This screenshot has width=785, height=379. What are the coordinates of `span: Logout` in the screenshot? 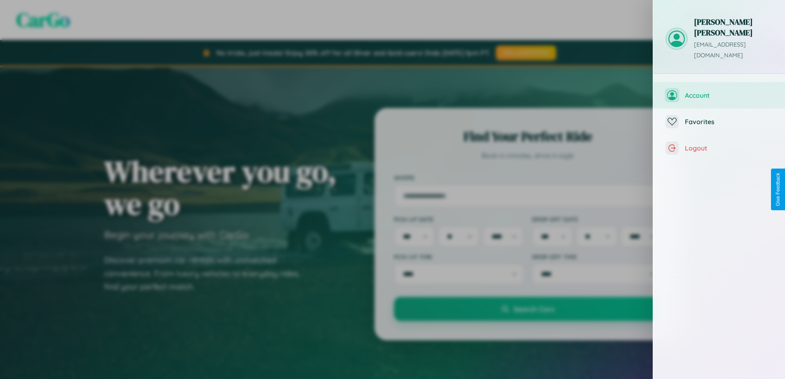 It's located at (729, 148).